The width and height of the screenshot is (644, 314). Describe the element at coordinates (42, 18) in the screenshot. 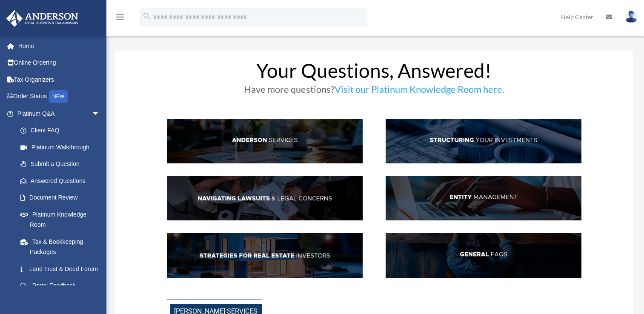

I see `img: Anderson Advisors Platinum Portal` at that location.